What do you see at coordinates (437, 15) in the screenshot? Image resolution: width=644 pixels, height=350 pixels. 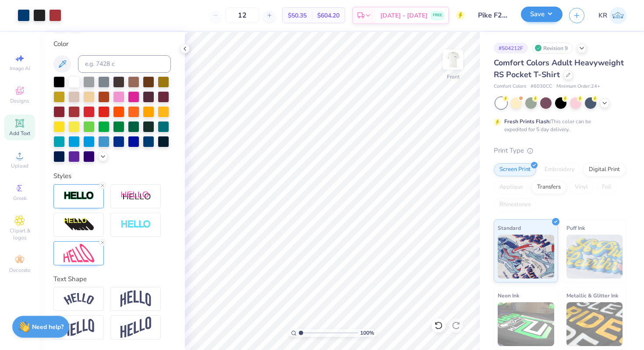 I see `span: FREE` at bounding box center [437, 15].